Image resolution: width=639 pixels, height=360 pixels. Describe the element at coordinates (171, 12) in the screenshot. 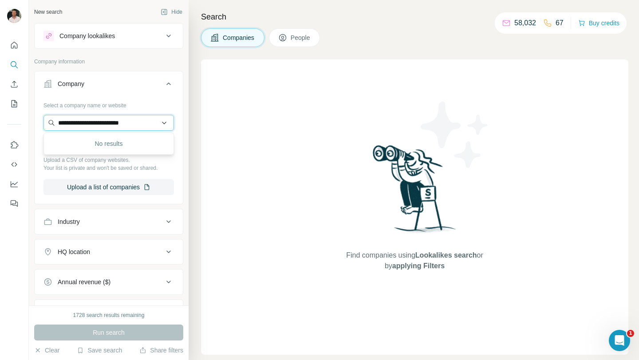

I see `button: Hide` at that location.